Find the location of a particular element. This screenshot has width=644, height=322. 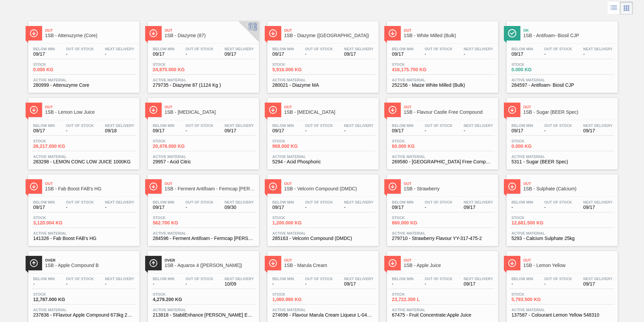

span: 1SB - Sulphate (Calcium) is located at coordinates (569, 188).